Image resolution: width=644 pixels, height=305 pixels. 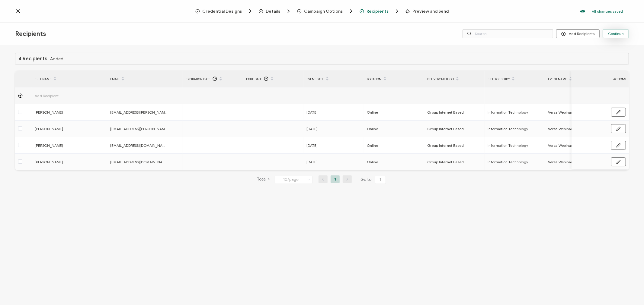 I want to click on button: Add Recipients, so click(x=578, y=33).